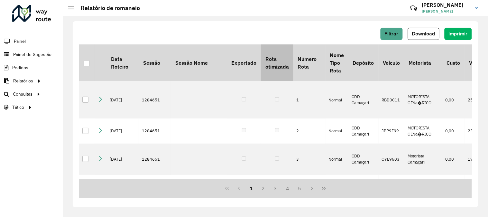  Describe the element at coordinates (155, 63) in the screenshot. I see `th: Sessão` at that location.